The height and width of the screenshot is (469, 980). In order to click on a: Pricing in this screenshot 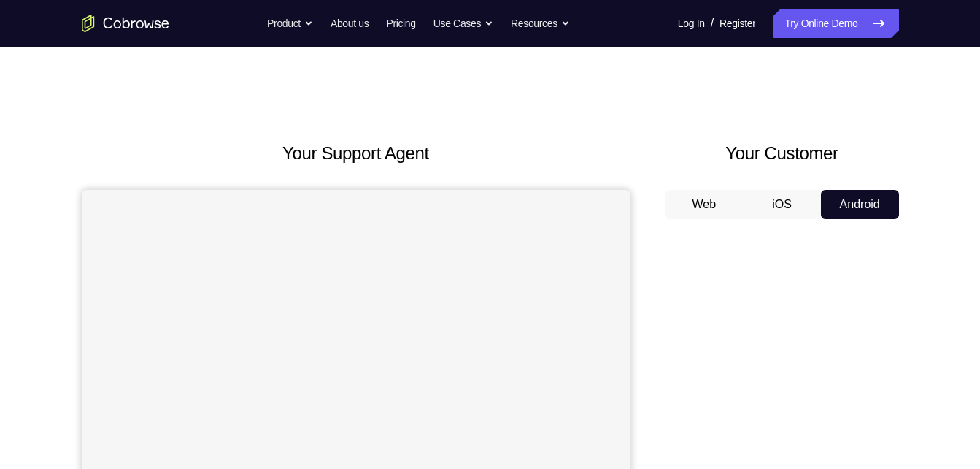, I will do `click(400, 23)`.